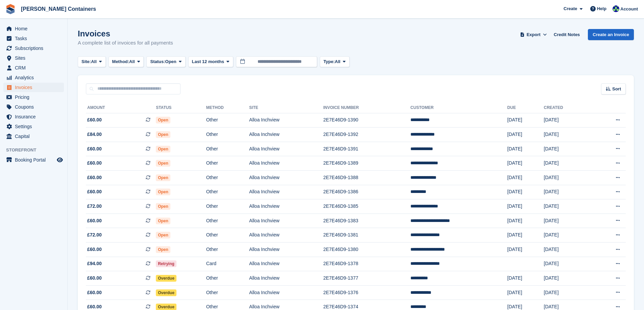 This screenshot has height=310, width=644. Describe the element at coordinates (459, 108) in the screenshot. I see `th: Customer` at that location.